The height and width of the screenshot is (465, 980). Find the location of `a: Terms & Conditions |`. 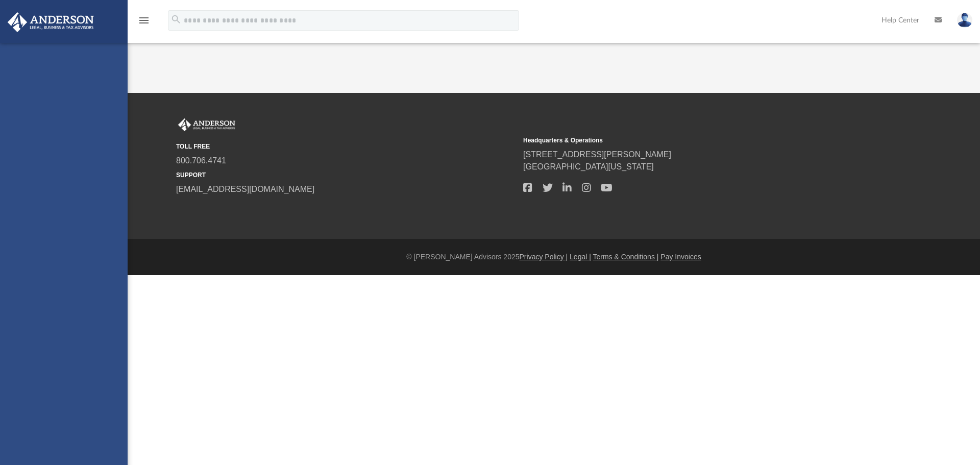

a: Terms & Conditions | is located at coordinates (626, 257).